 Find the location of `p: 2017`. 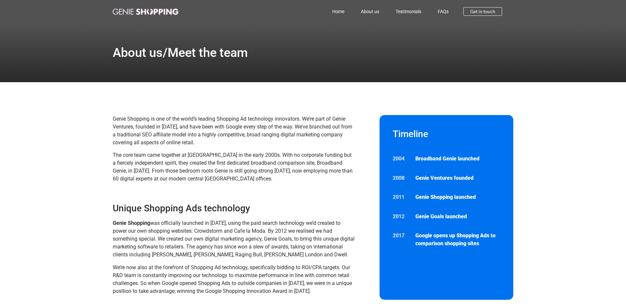

p: 2017 is located at coordinates (401, 236).